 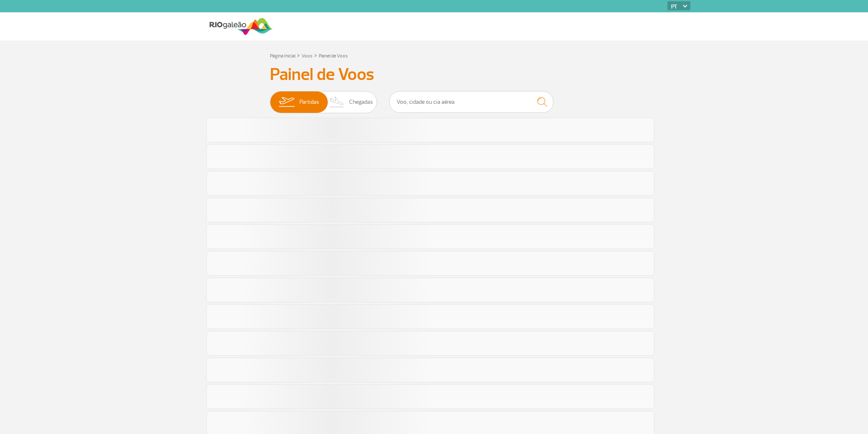 I want to click on img: slider-desembarque, so click(x=337, y=102).